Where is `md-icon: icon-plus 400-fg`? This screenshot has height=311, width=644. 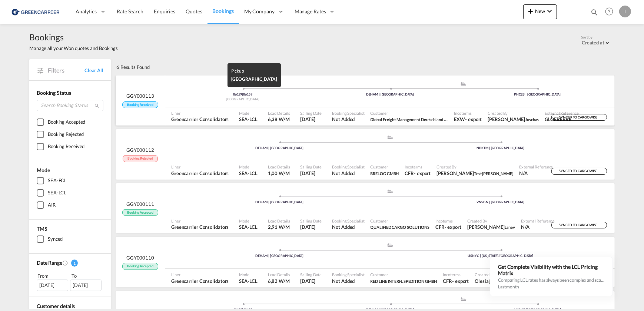
md-icon: icon-plus 400-fg is located at coordinates (530, 11).